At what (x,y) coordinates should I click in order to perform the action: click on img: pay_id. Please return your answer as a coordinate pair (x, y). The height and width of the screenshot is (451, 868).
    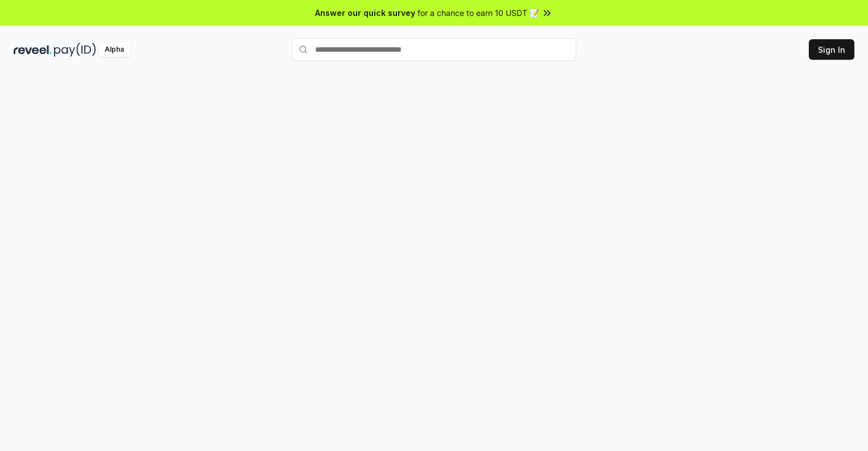
    Looking at the image, I should click on (75, 50).